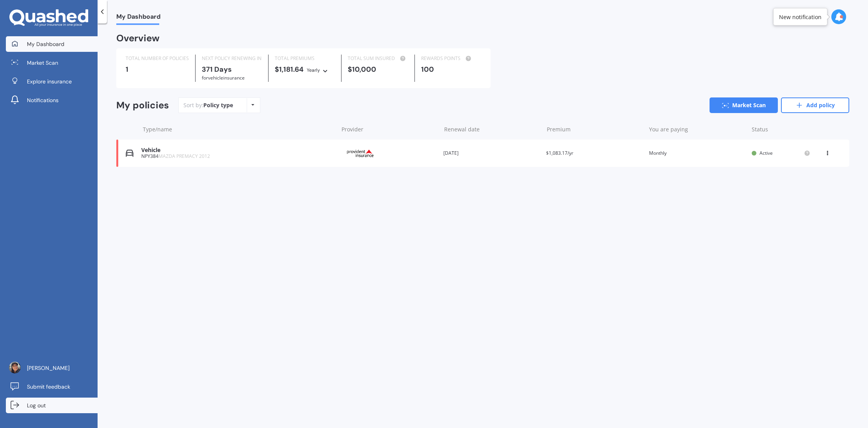  Describe the element at coordinates (14, 368) in the screenshot. I see `img: ACg8ocJxlKEZNPWkv1pgkH2uZCW9TmCK6rB7hHGnKuMemM7si3EdZTlGQg=s96-c` at that location.